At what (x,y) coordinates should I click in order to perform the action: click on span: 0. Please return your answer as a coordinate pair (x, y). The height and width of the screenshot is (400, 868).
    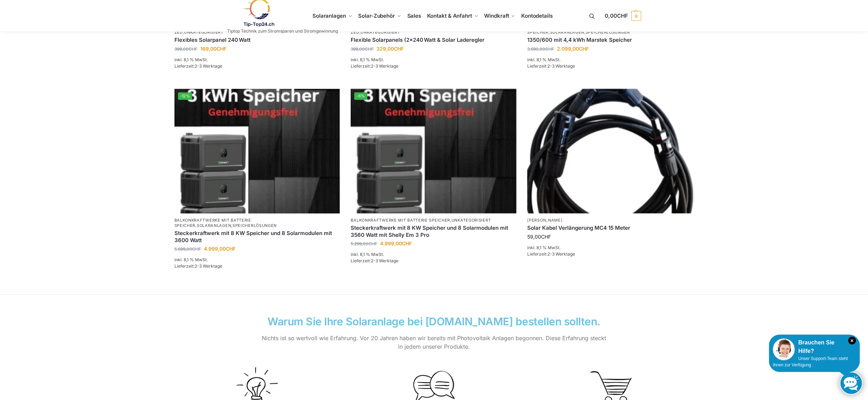
    Looking at the image, I should click on (636, 16).